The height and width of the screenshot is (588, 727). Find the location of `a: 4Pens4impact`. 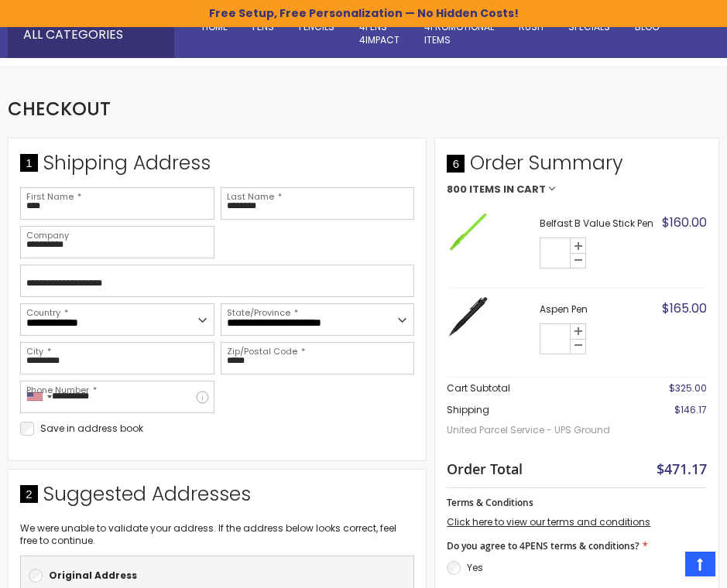

a: 4Pens4impact is located at coordinates (379, 33).